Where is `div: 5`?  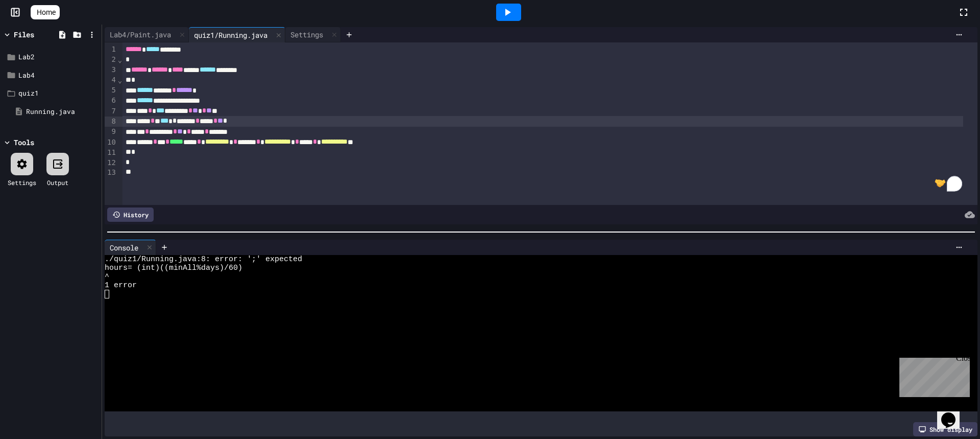
div: 5 is located at coordinates (111, 91).